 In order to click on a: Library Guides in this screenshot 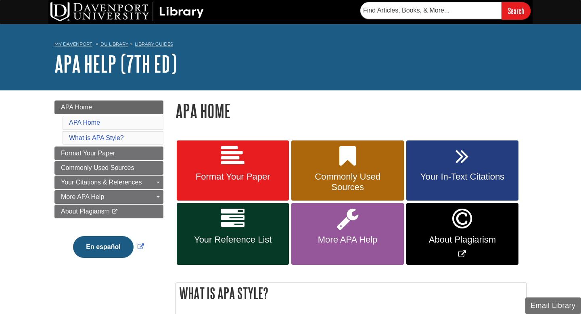, I will do `click(154, 44)`.